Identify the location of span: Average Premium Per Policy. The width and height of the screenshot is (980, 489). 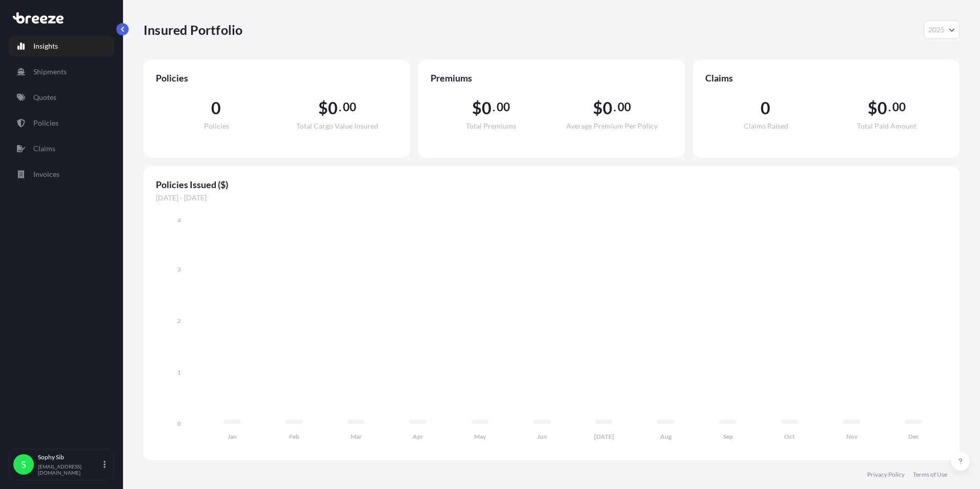
(612, 126).